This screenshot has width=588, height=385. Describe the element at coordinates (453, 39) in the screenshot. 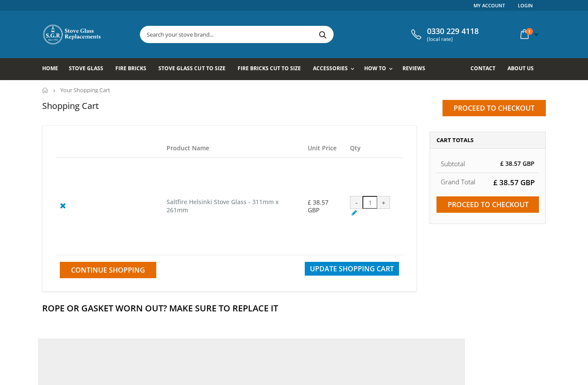

I see `span: (local rate)` at that location.